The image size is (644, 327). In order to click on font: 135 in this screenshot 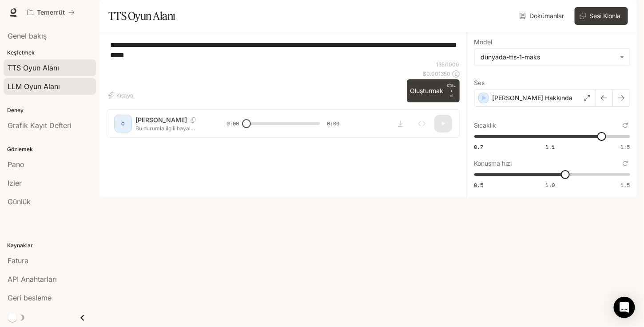, I will do `click(440, 64)`.